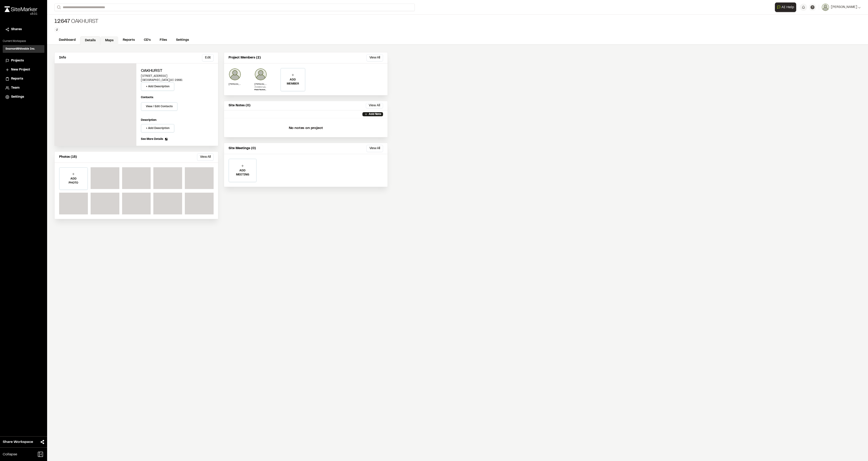 Image resolution: width=868 pixels, height=461 pixels. Describe the element at coordinates (21, 70) in the screenshot. I see `span: New Project` at that location.